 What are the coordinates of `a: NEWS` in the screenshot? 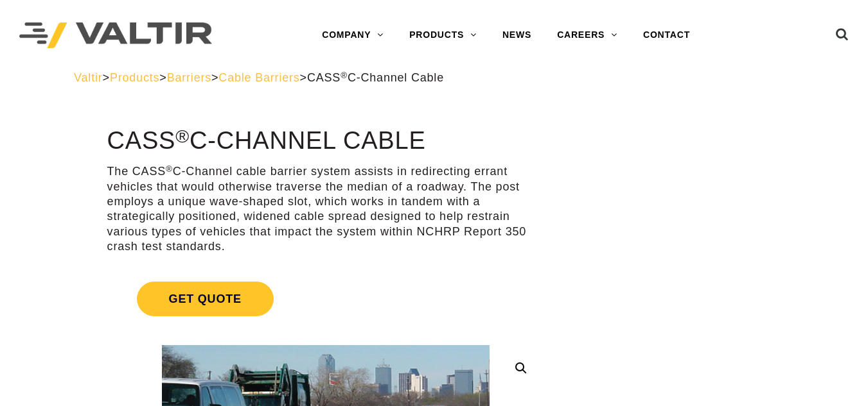 It's located at (517, 36).